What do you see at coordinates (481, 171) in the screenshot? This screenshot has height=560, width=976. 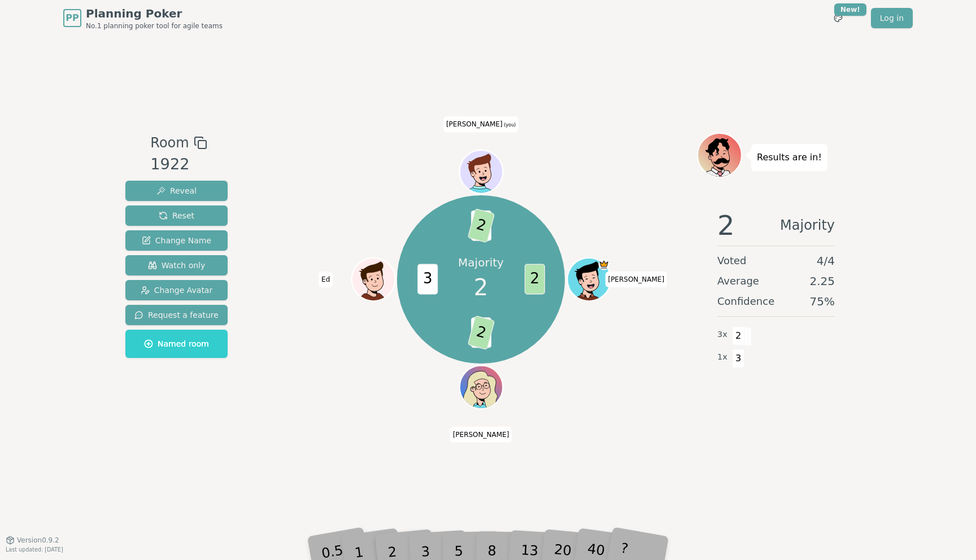 I see `button: Click to change your avatar` at bounding box center [481, 171].